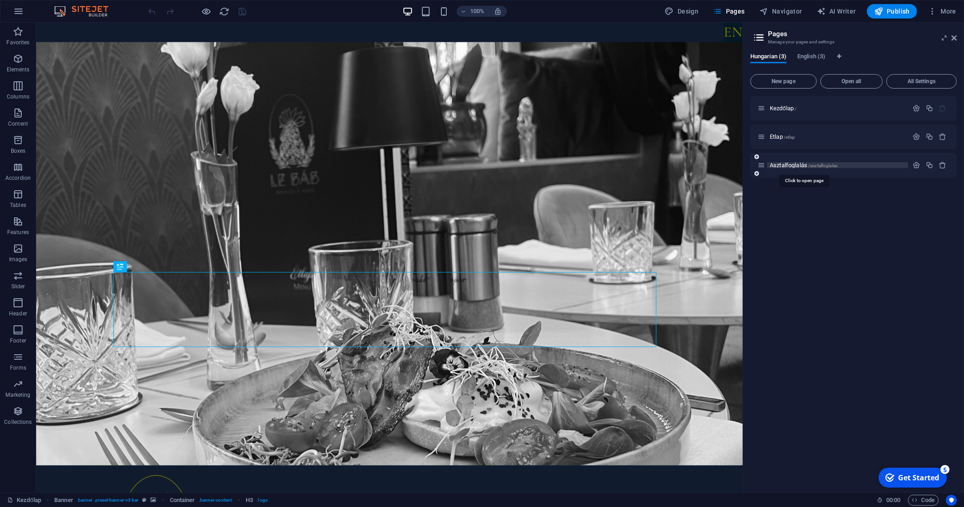 Image resolution: width=964 pixels, height=507 pixels. I want to click on button: Click here to leave preview mode and continue editing, so click(206, 11).